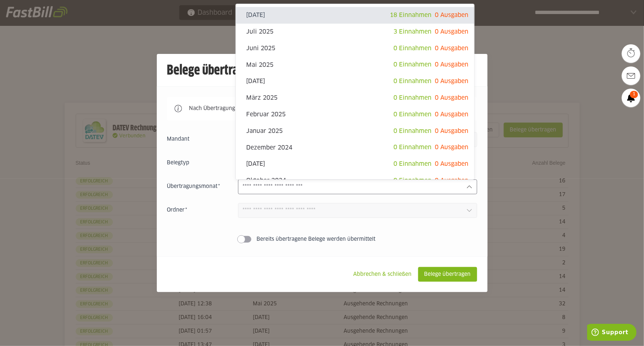 Image resolution: width=644 pixels, height=346 pixels. Describe the element at coordinates (412, 32) in the screenshot. I see `span: 3 Einnahmen` at that location.